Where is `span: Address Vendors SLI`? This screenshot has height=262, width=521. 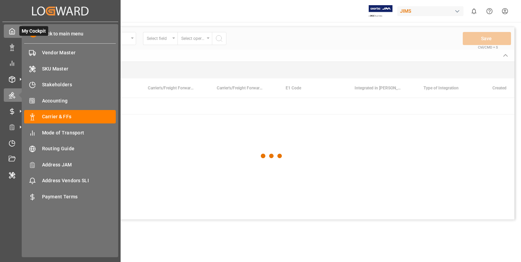
span: Address Vendors SLI is located at coordinates (79, 181).